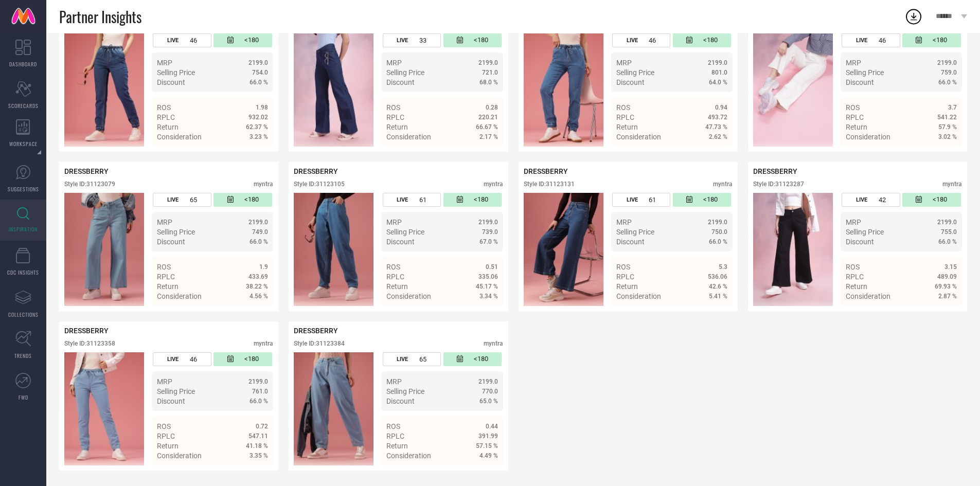 Image resolution: width=980 pixels, height=486 pixels. What do you see at coordinates (717, 127) in the screenshot?
I see `span: 47.73 %` at bounding box center [717, 127].